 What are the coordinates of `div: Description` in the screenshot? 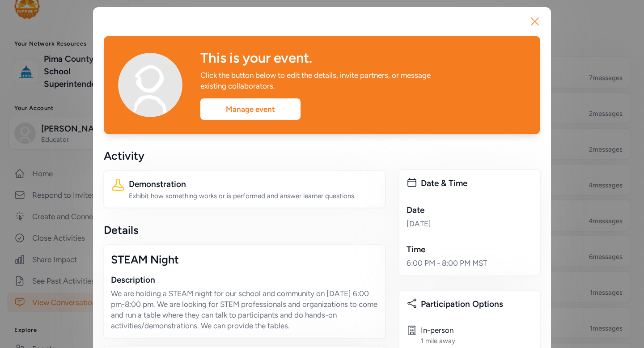 It's located at (244, 280).